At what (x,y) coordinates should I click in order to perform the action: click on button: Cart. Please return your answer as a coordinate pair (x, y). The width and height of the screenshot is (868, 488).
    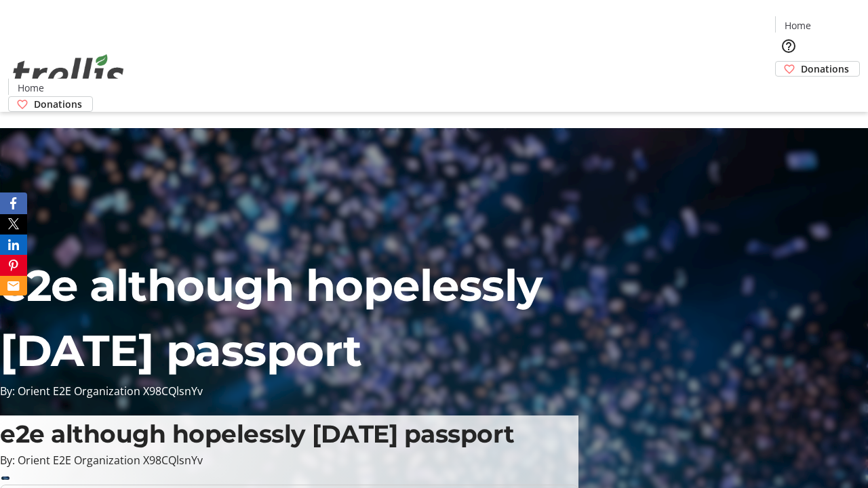
    Looking at the image, I should click on (789, 90).